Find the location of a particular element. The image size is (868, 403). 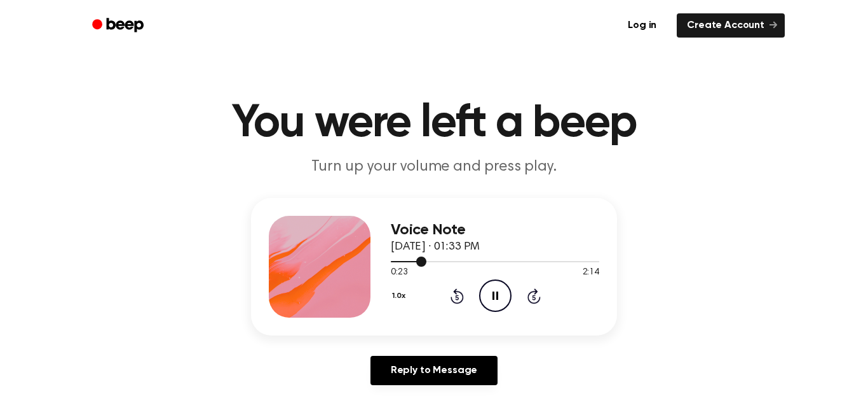

h3: Voice Note is located at coordinates (495, 230).